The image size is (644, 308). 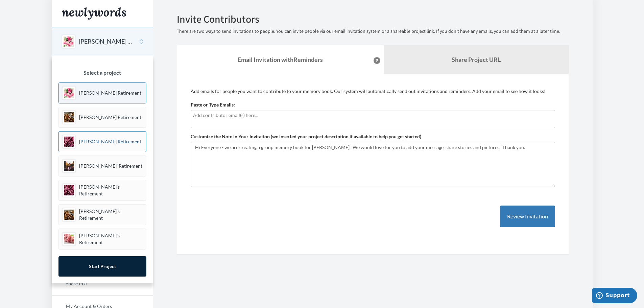 I want to click on h2: Invite Contributors, so click(x=373, y=19).